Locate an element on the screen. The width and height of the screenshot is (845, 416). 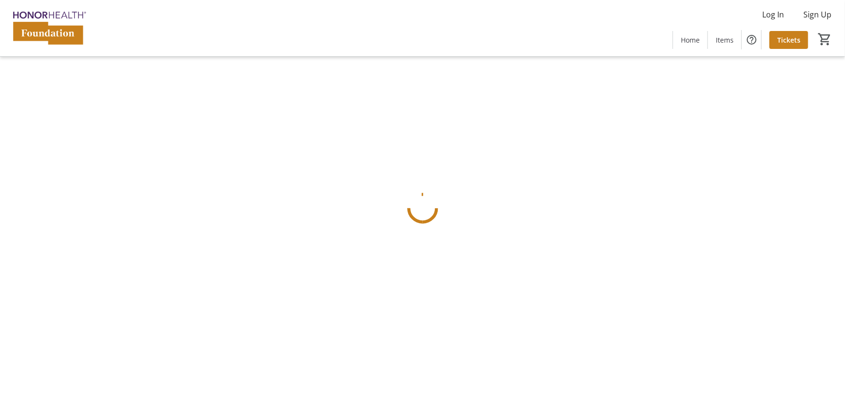
img: HonorHealth Foundation's Logo is located at coordinates (49, 28).